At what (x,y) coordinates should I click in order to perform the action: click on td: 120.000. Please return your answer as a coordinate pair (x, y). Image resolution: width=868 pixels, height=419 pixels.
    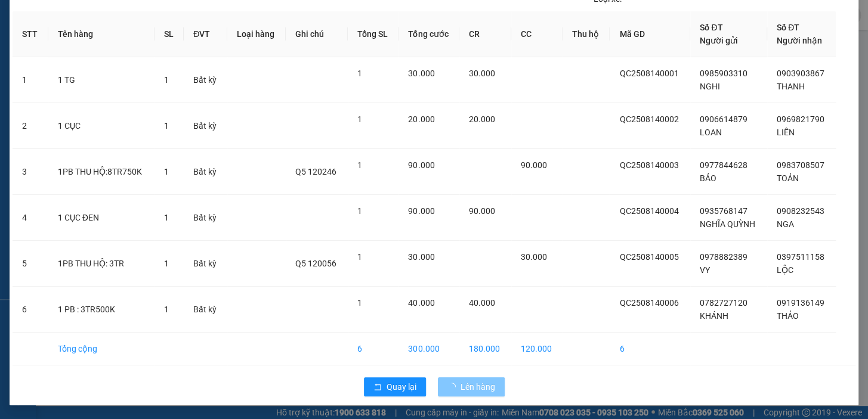
    Looking at the image, I should click on (537, 348).